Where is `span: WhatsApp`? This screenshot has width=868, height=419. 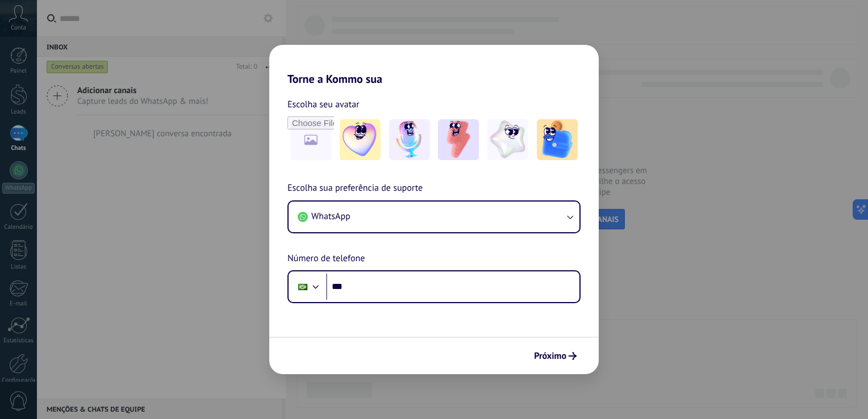 span: WhatsApp is located at coordinates (330, 217).